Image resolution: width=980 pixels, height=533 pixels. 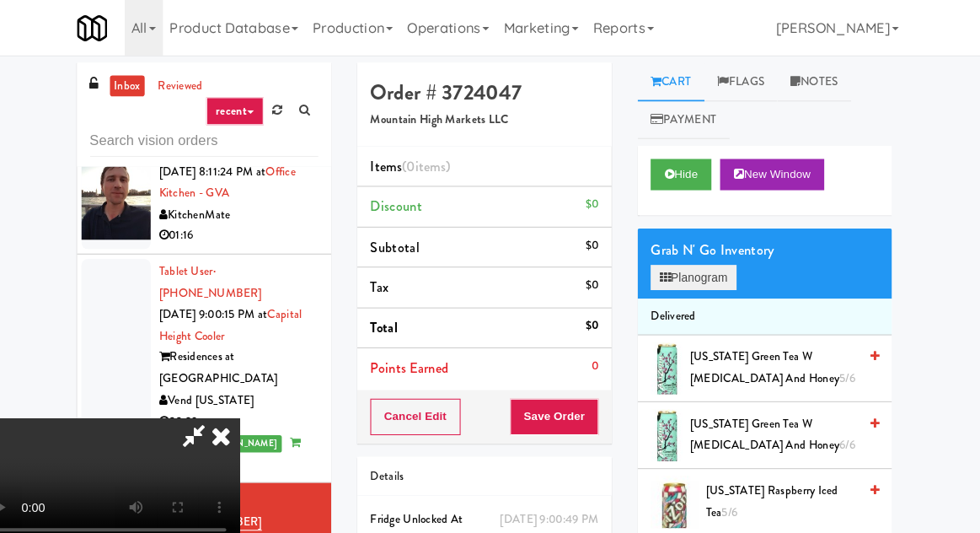 I want to click on a: Flags, so click(x=739, y=80).